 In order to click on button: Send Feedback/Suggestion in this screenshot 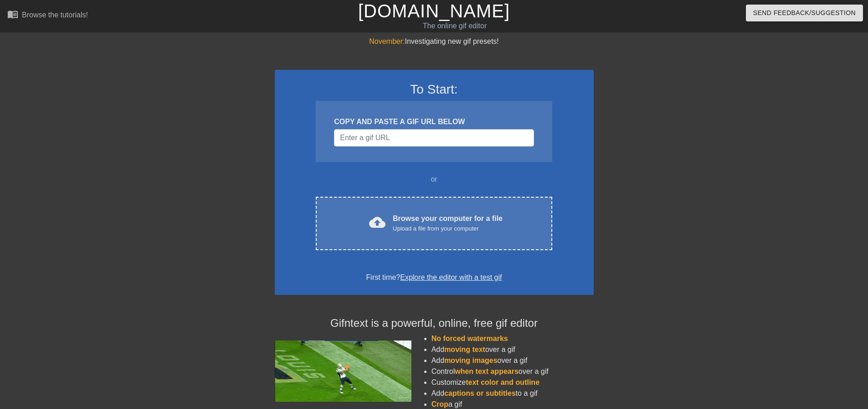, I will do `click(804, 13)`.